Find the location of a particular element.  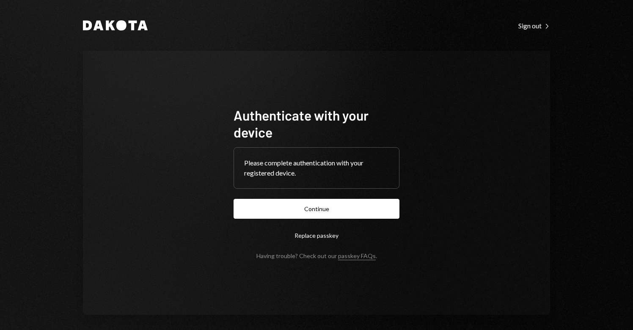

div: Having trouble? Check out our . is located at coordinates (316, 255).